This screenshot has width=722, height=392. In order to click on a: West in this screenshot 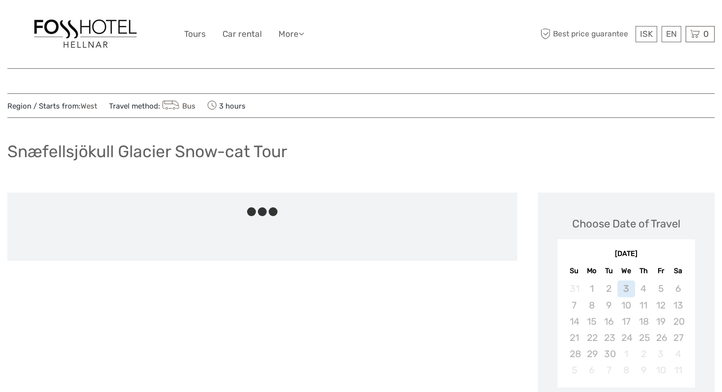, I will do `click(89, 106)`.